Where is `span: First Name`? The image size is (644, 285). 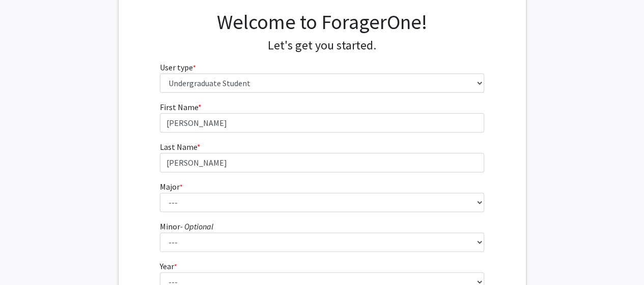 span: First Name is located at coordinates (178, 107).